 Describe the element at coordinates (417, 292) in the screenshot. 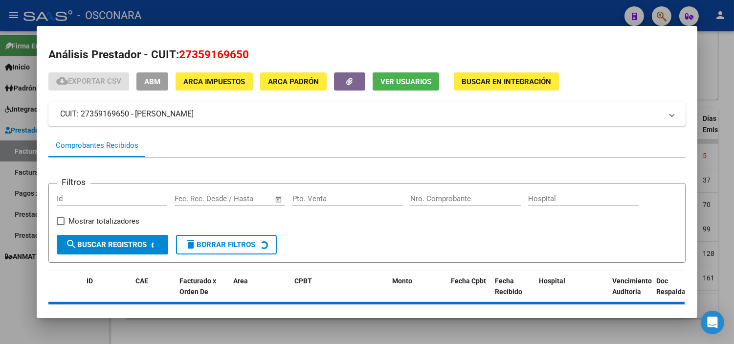

I see `datatable-header-cell: Monto` at that location.